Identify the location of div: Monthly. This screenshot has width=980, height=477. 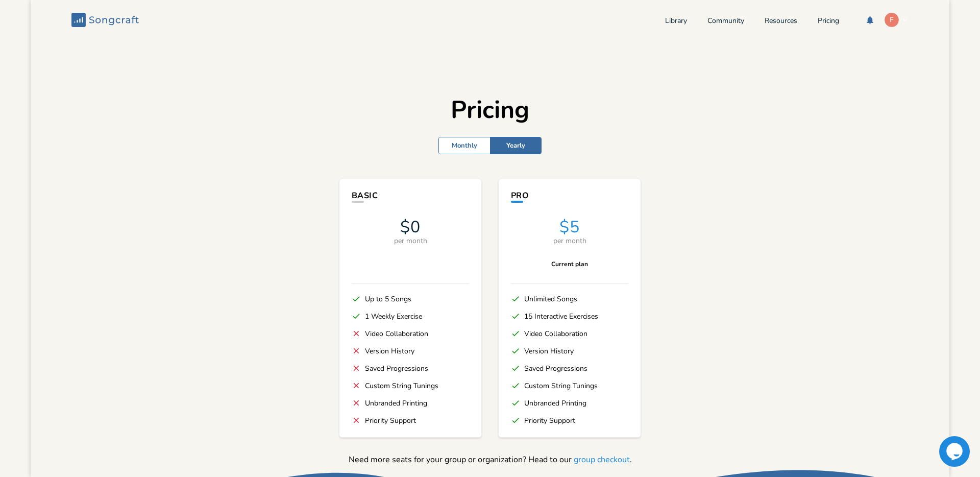
(465, 146).